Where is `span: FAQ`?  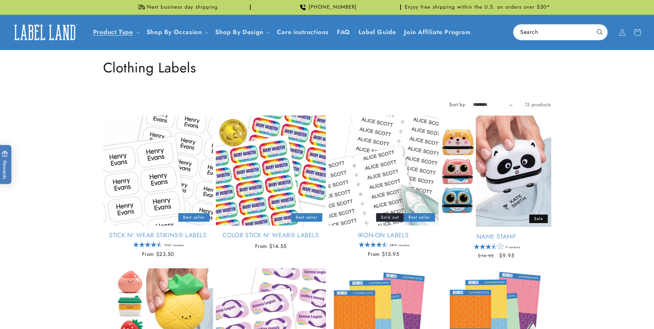
span: FAQ is located at coordinates (343, 32).